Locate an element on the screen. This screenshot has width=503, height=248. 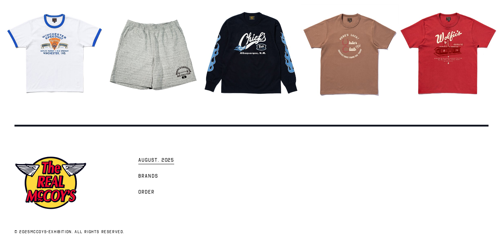
span: Order is located at coordinates (146, 192).